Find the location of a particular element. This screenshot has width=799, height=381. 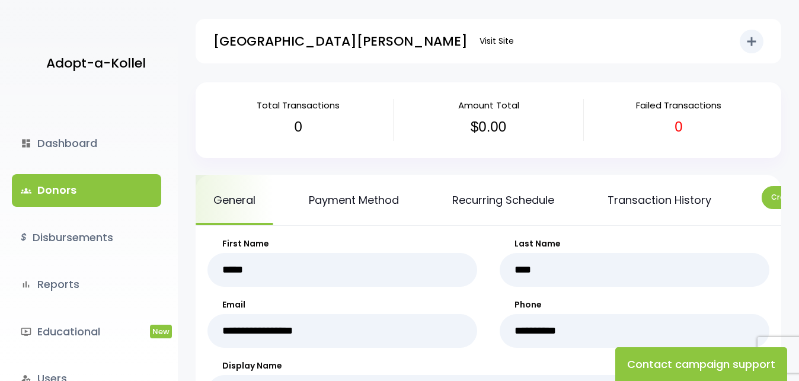

a: Recurring Schedule is located at coordinates (503, 200).